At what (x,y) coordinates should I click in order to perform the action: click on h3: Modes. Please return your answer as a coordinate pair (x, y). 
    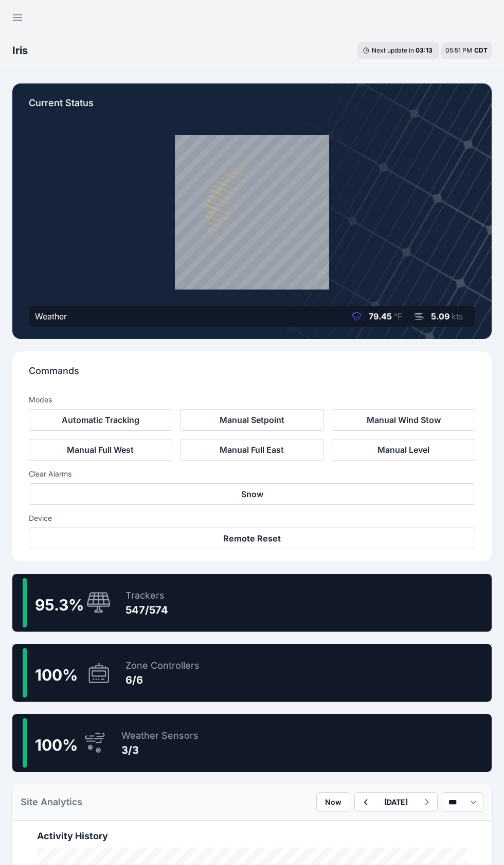
    Looking at the image, I should click on (40, 400).